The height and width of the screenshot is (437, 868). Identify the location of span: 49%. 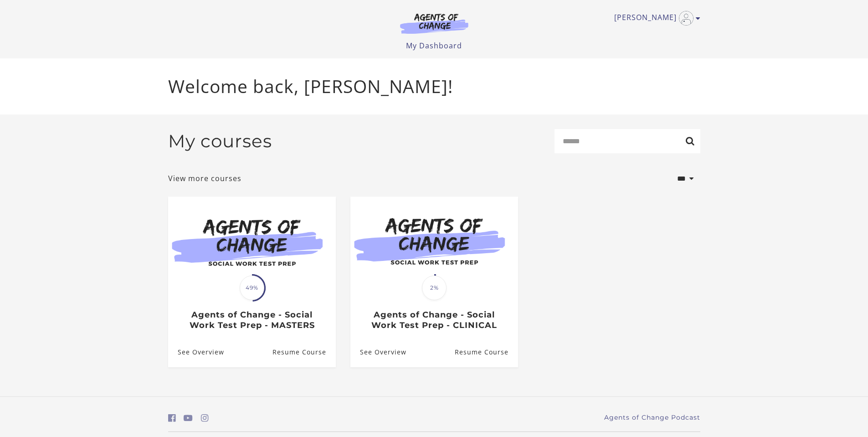
(252, 288).